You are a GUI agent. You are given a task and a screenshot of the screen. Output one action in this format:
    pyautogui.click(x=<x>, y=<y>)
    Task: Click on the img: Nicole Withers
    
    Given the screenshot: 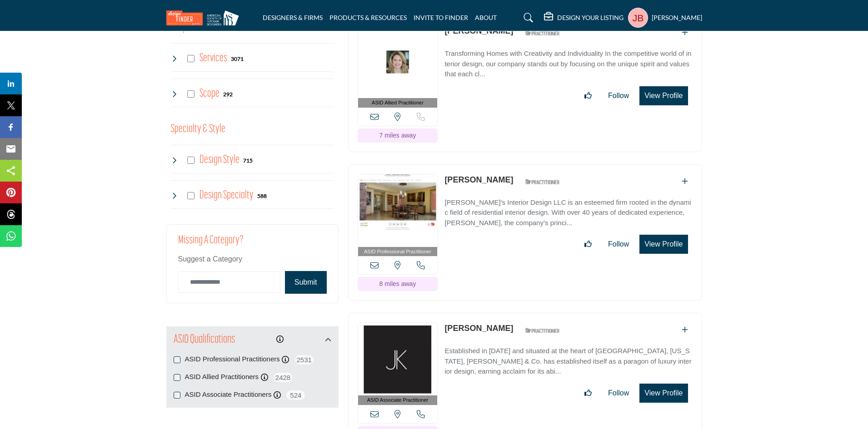 What is the action you would take?
    pyautogui.click(x=398, y=359)
    